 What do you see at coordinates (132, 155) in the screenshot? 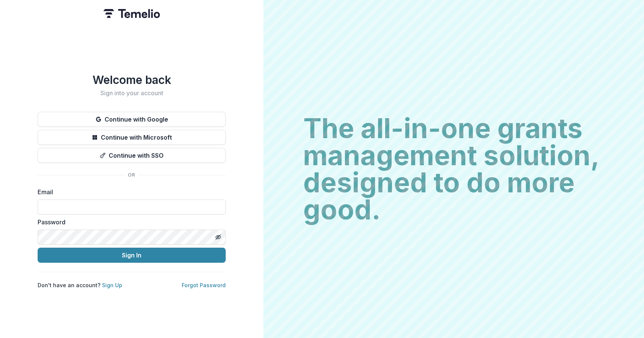
I see `button: Continue with SSO` at bounding box center [132, 155].